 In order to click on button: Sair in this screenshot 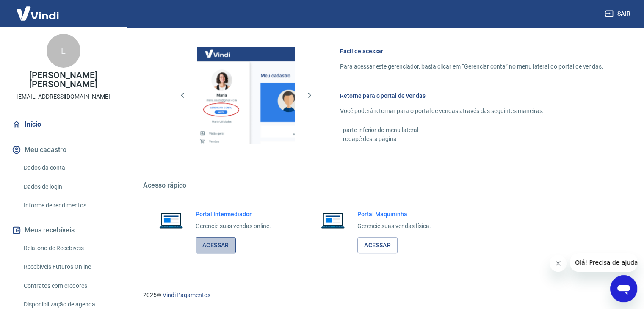, I will do `click(618, 14)`.